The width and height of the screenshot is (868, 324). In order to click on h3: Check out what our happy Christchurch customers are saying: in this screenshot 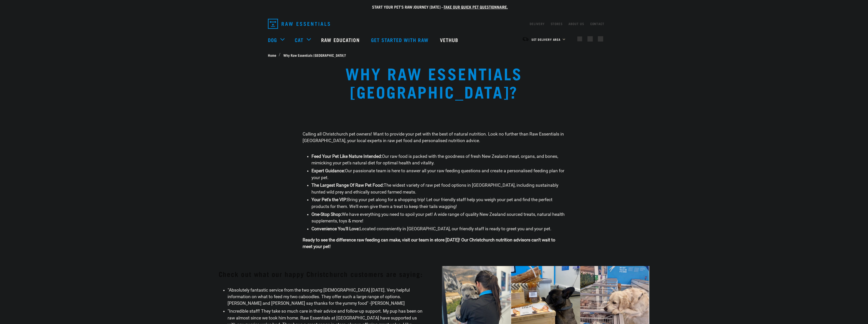, I will do `click(322, 274)`.